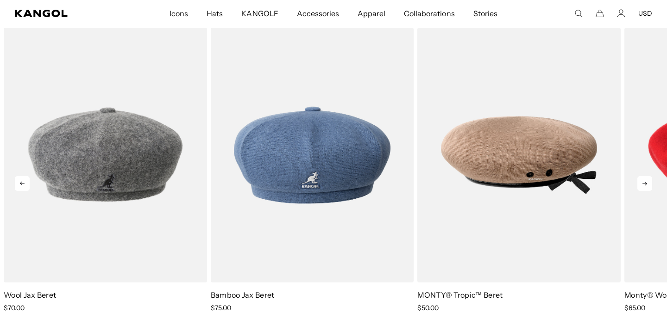  What do you see at coordinates (519, 155) in the screenshot?
I see `img: MONTY® Tropic™ Beret` at bounding box center [519, 155].